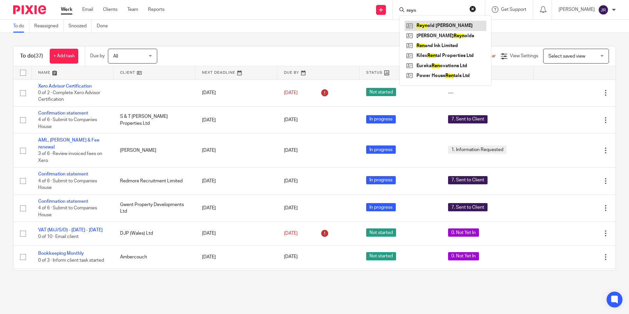 The image size is (629, 314). I want to click on h1: To do, so click(32, 56).